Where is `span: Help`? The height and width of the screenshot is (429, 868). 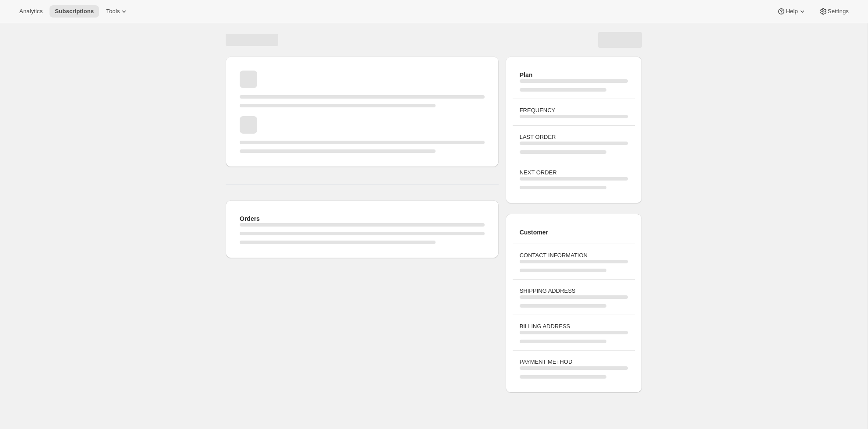
span: Help is located at coordinates (791, 11).